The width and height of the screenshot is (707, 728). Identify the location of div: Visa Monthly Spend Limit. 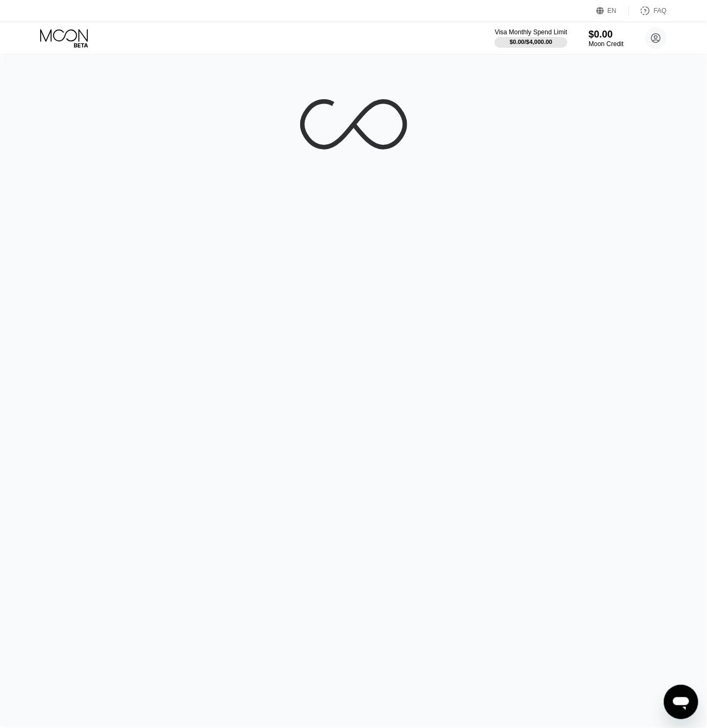
(531, 32).